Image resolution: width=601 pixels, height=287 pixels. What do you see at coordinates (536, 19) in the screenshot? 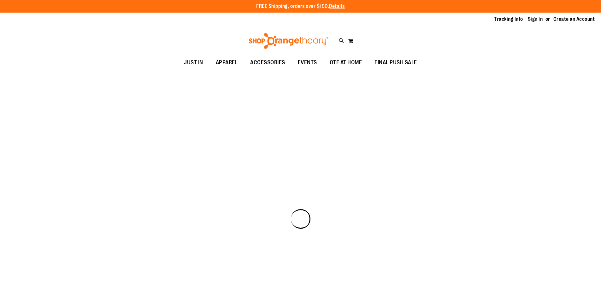
I see `a: Sign In` at bounding box center [536, 19].